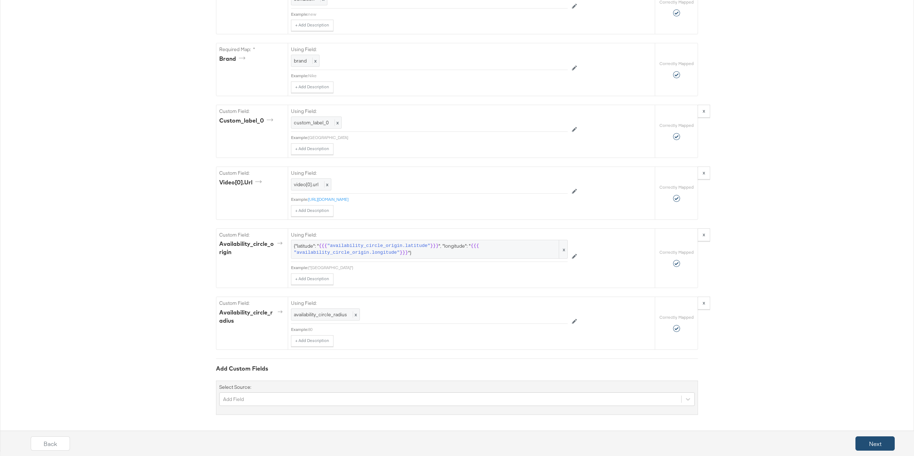 The width and height of the screenshot is (914, 456). Describe the element at coordinates (875, 443) in the screenshot. I see `button: Next` at that location.